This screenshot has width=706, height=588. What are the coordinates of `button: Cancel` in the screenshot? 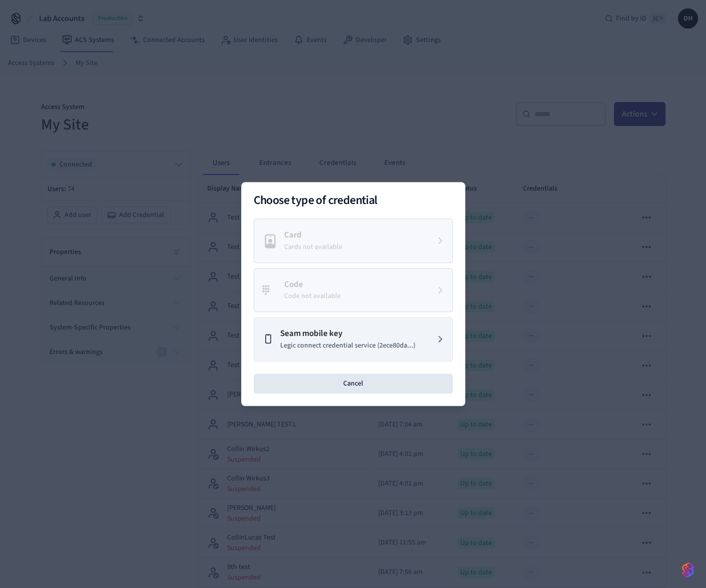 It's located at (353, 384).